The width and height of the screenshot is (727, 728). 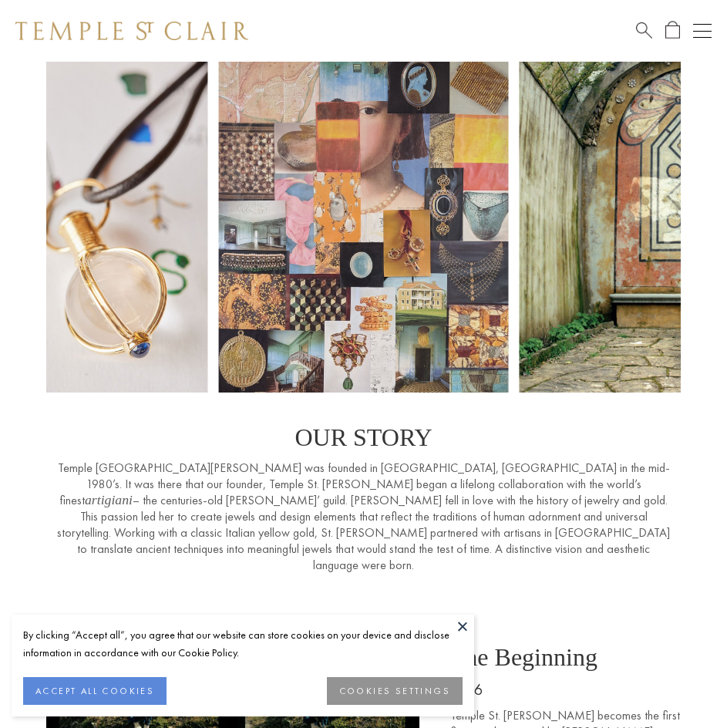 What do you see at coordinates (702, 31) in the screenshot?
I see `button: Open navigation` at bounding box center [702, 31].